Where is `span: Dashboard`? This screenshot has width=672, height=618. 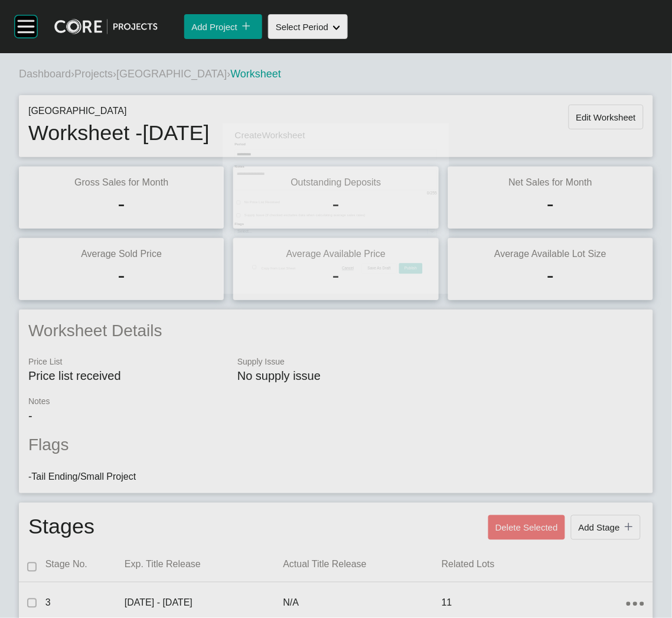 span: Dashboard is located at coordinates (45, 74).